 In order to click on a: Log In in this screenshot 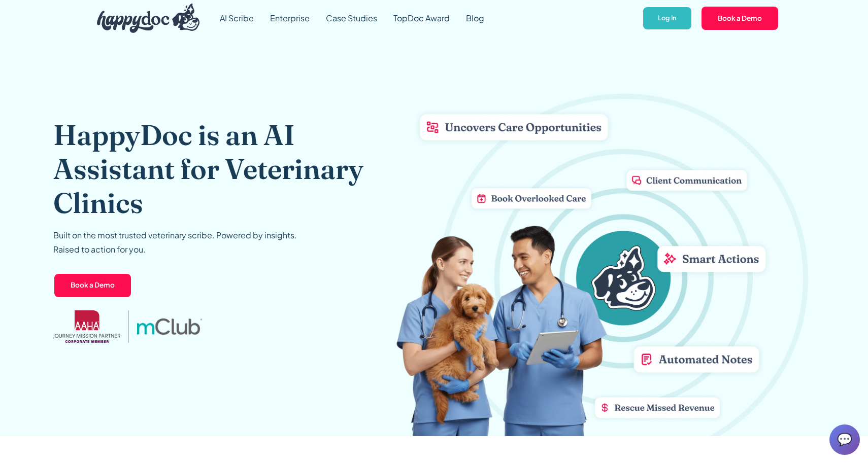, I will do `click(667, 18)`.